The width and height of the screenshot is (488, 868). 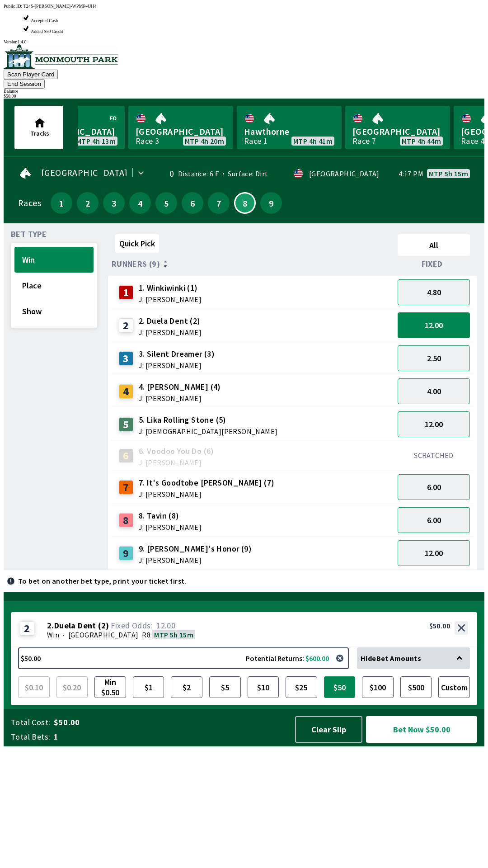 What do you see at coordinates (433, 391) in the screenshot?
I see `span: 4.00` at bounding box center [433, 391].